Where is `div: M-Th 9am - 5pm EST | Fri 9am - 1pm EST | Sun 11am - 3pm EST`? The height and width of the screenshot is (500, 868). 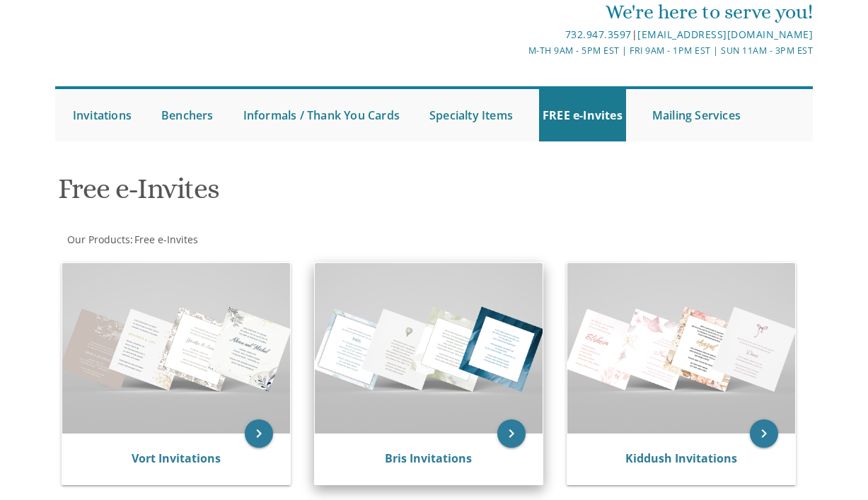 div: M-Th 9am - 5pm EST | Fri 9am - 1pm EST | Sun 11am - 3pm EST is located at coordinates (561, 50).